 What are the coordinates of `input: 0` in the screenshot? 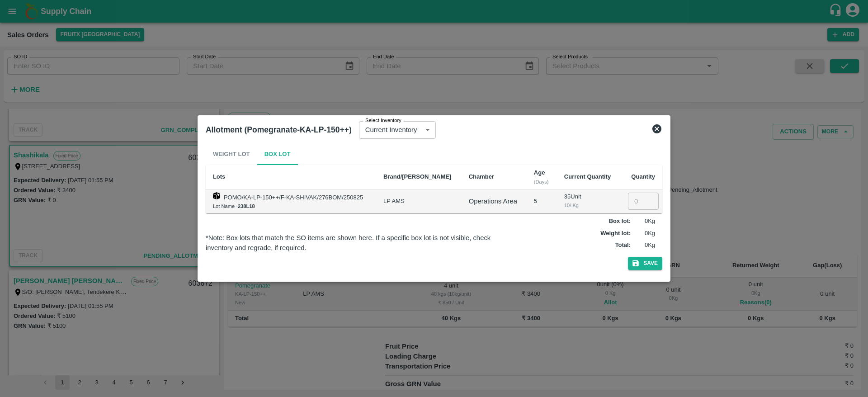 It's located at (643, 201).